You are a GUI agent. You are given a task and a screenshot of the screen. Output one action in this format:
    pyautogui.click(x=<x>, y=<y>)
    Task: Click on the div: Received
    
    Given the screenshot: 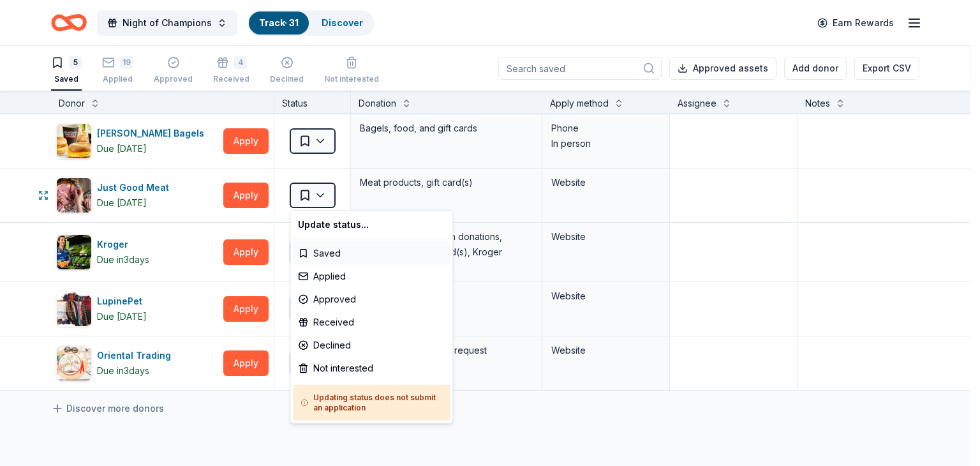 What is the action you would take?
    pyautogui.click(x=371, y=323)
    